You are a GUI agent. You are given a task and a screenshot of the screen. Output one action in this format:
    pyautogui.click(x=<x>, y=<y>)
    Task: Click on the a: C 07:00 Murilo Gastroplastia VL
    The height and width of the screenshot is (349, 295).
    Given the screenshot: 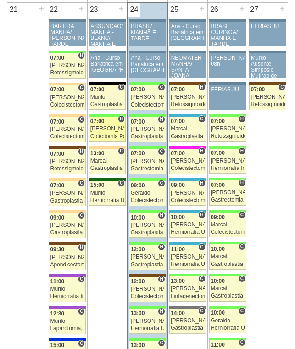 What is the action you would take?
    pyautogui.click(x=107, y=97)
    